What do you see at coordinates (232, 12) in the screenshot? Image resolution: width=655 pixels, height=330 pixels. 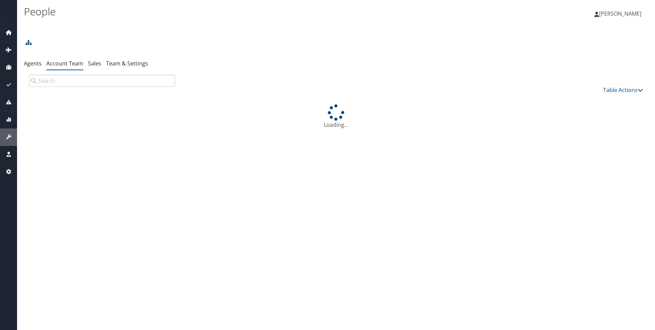 I see `h1: People` at bounding box center [232, 12].